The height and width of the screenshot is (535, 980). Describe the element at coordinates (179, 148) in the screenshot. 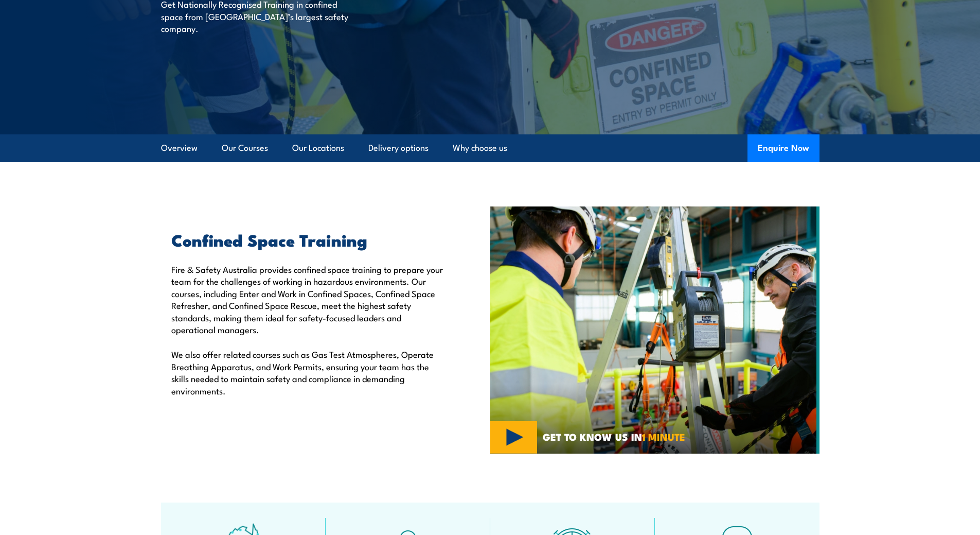

I see `a: Overview` at that location.